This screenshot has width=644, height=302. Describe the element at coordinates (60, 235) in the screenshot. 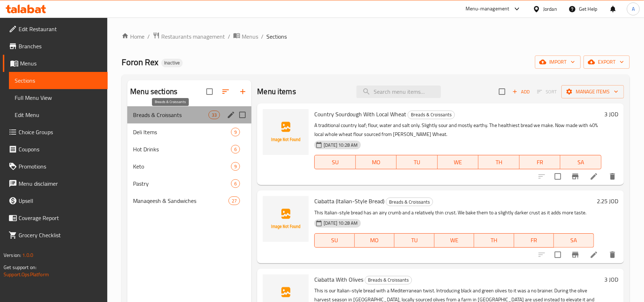

I see `span: Grocery Checklist` at that location.